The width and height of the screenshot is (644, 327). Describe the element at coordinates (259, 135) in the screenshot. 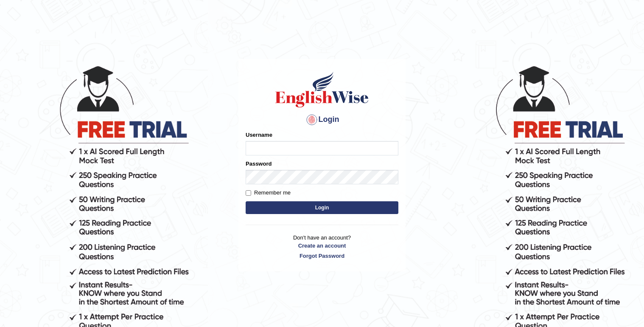

I see `label: Username` at that location.